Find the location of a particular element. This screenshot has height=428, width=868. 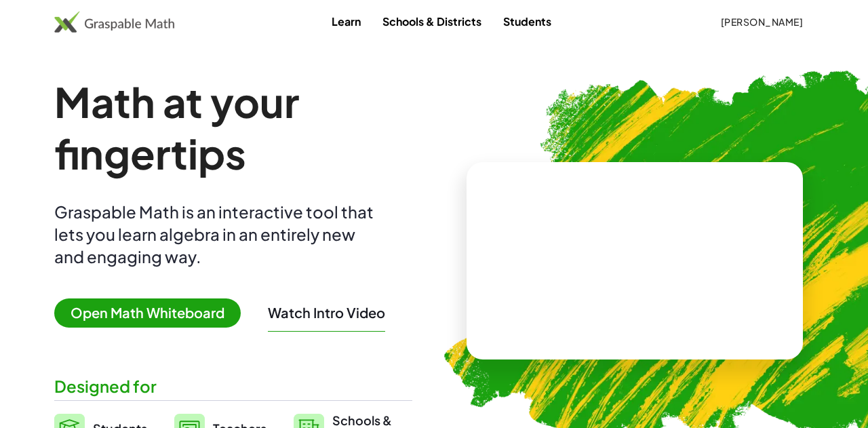

a: Students is located at coordinates (527, 21).